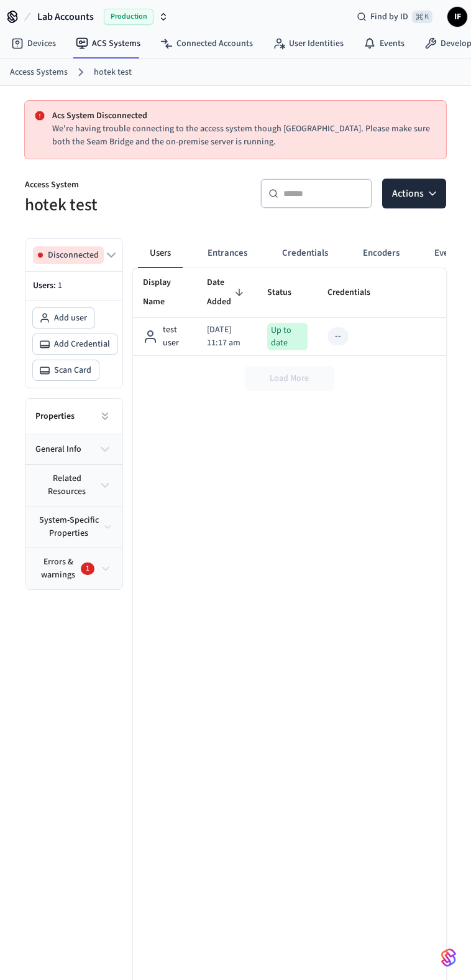 This screenshot has height=980, width=471. What do you see at coordinates (70, 318) in the screenshot?
I see `span: Add user` at bounding box center [70, 318].